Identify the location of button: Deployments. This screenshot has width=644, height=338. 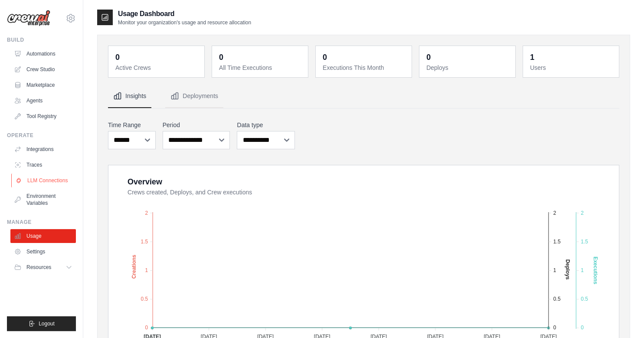
(194, 96).